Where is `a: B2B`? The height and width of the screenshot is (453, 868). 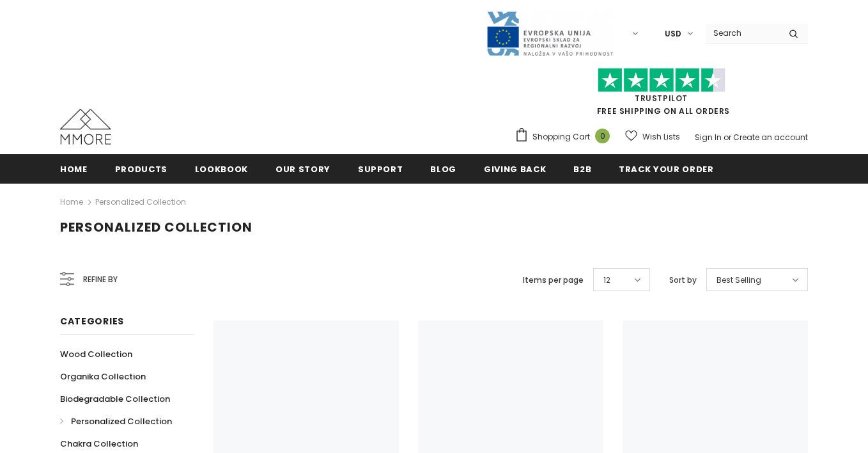 a: B2B is located at coordinates (582, 168).